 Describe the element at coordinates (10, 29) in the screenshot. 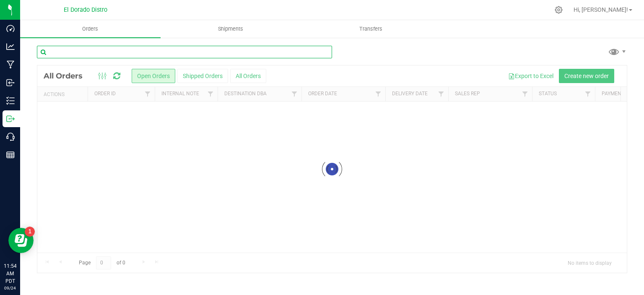

I see `inline-svg: Dashboard` at that location.